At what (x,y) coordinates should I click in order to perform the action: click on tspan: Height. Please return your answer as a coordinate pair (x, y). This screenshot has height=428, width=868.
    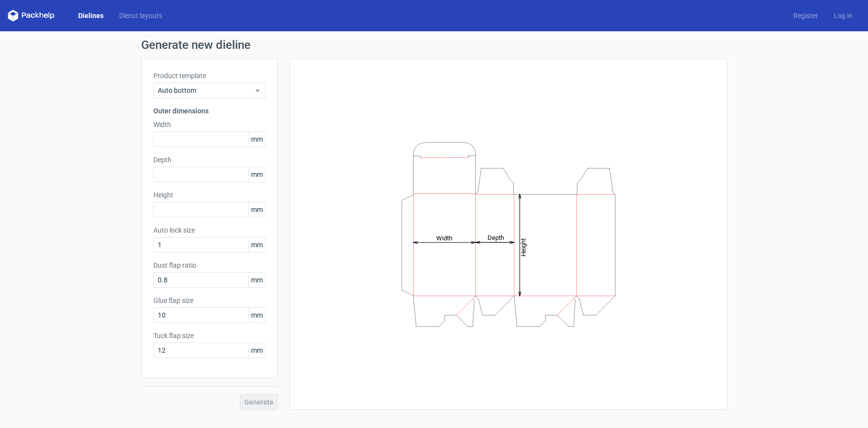
    Looking at the image, I should click on (523, 246).